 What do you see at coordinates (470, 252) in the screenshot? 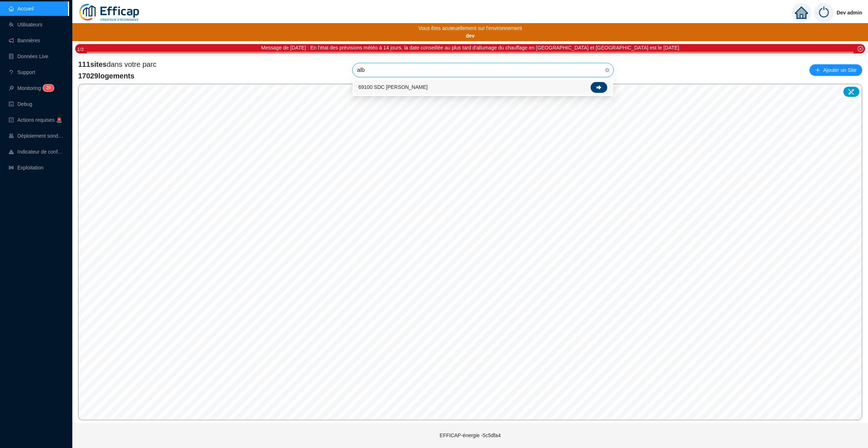
I see `canvas: Map` at bounding box center [470, 252].